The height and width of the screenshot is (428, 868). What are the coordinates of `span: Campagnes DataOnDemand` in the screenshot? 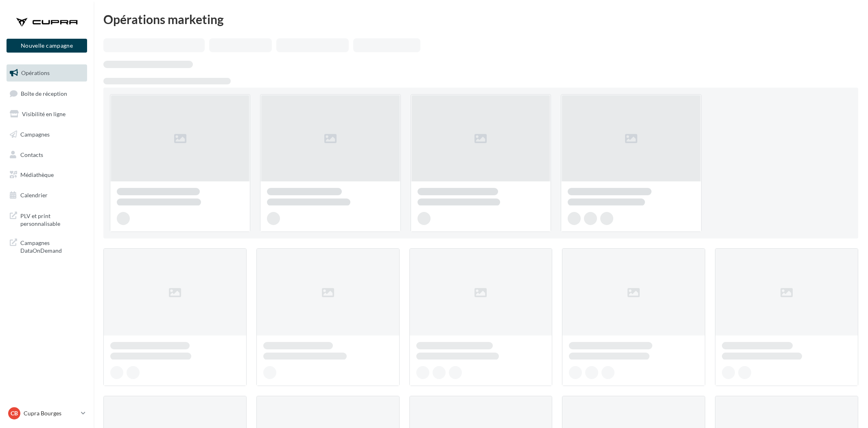 It's located at (52, 246).